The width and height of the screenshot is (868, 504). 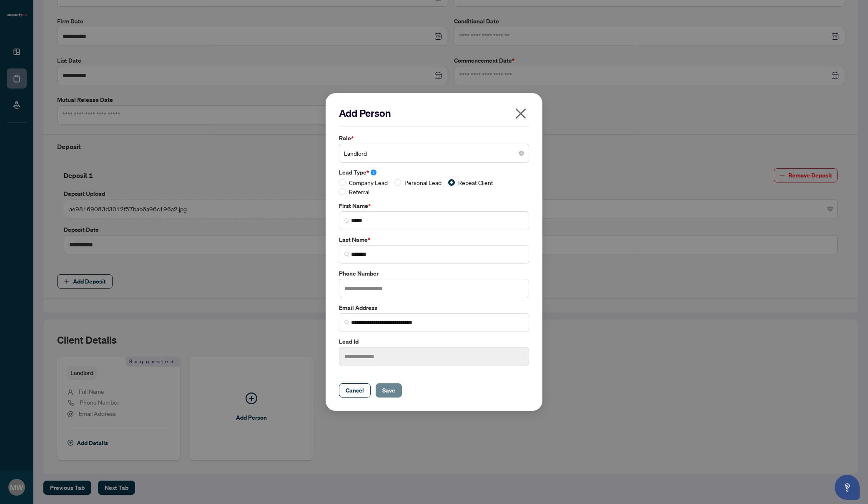 I want to click on span: Company Lead, so click(x=368, y=182).